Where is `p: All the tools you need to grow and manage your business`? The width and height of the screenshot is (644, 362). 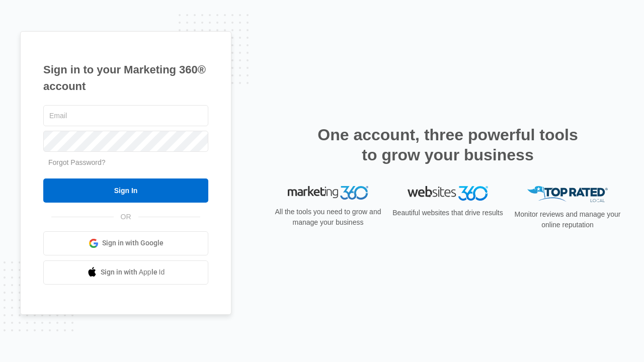
p: All the tools you need to grow and manage your business is located at coordinates (328, 217).